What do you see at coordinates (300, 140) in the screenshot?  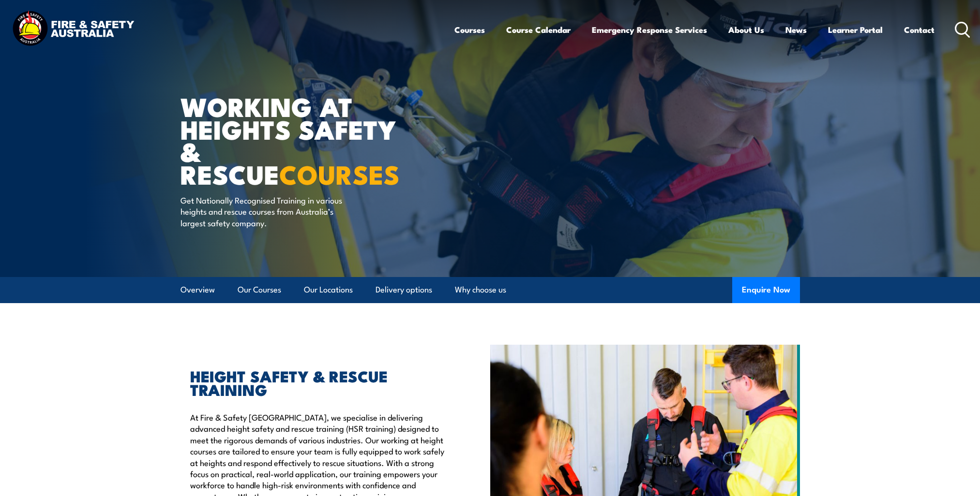 I see `h1: WORKING AT HEIGHTS SAFETY & RESCUE` at bounding box center [300, 140].